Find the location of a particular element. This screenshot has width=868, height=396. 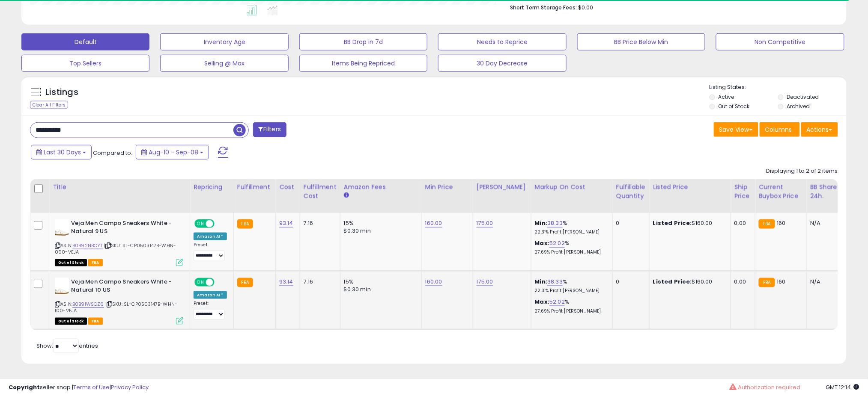

div: Ship Price is located at coordinates (743, 192).